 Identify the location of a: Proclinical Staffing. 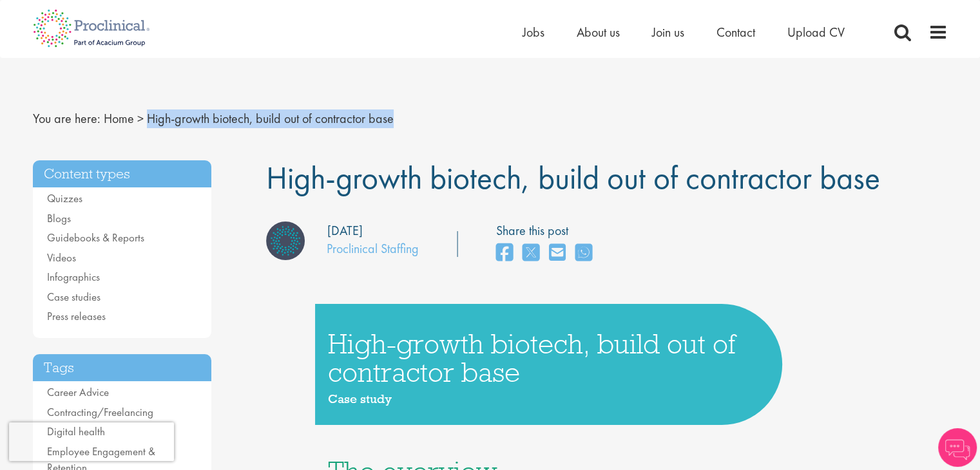
(372, 248).